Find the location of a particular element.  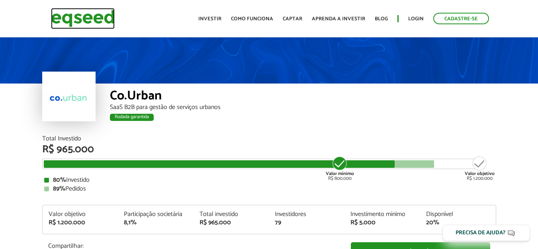

a: Aprenda a investir is located at coordinates (338, 19).